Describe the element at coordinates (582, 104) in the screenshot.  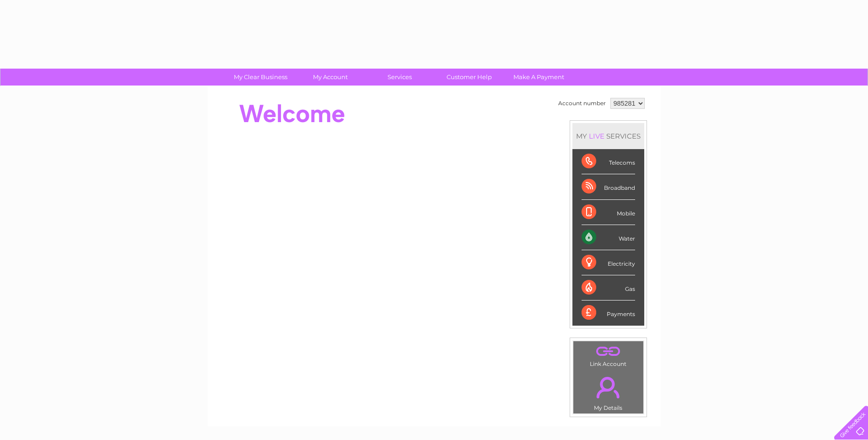
I see `td: Account number` at that location.